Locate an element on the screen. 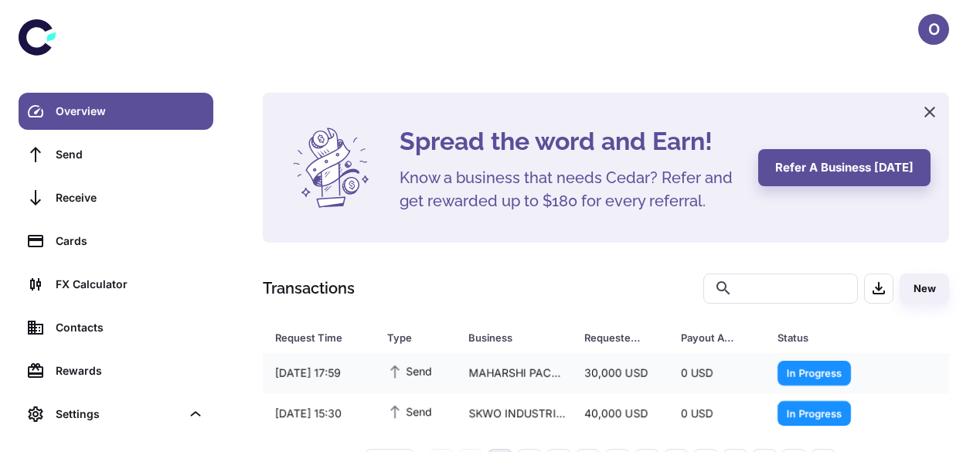  div: 40,000 USD is located at coordinates (620, 413).